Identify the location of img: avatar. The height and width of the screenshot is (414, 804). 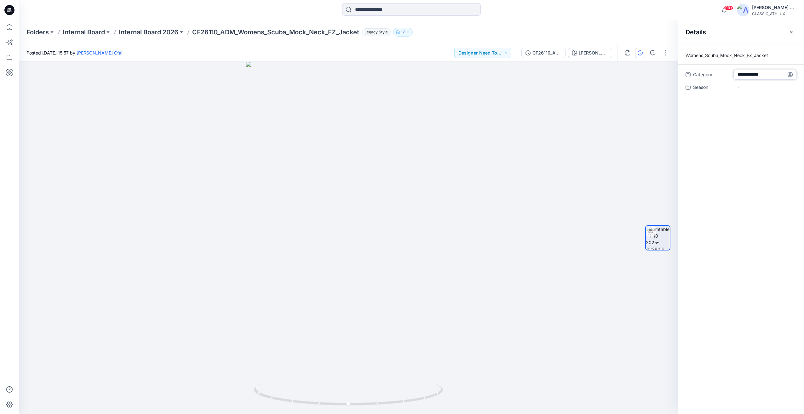
(743, 10).